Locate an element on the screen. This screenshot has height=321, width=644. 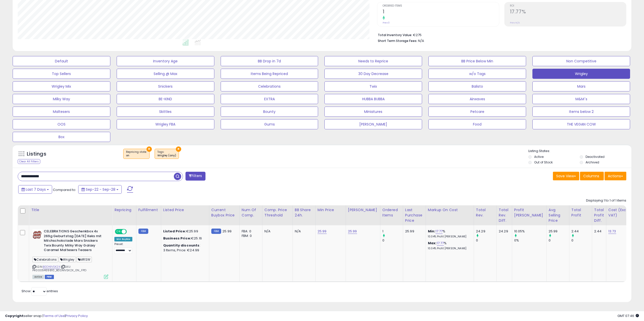
button: THE VEGAN COW is located at coordinates (581, 124).